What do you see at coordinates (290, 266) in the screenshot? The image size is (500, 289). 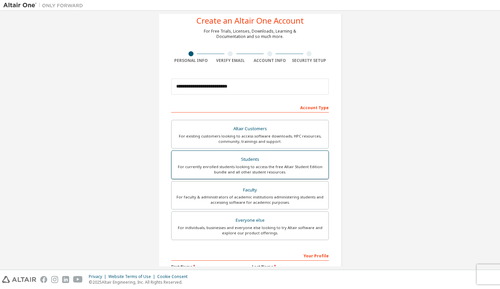 I see `label: Last Name` at bounding box center [290, 266].